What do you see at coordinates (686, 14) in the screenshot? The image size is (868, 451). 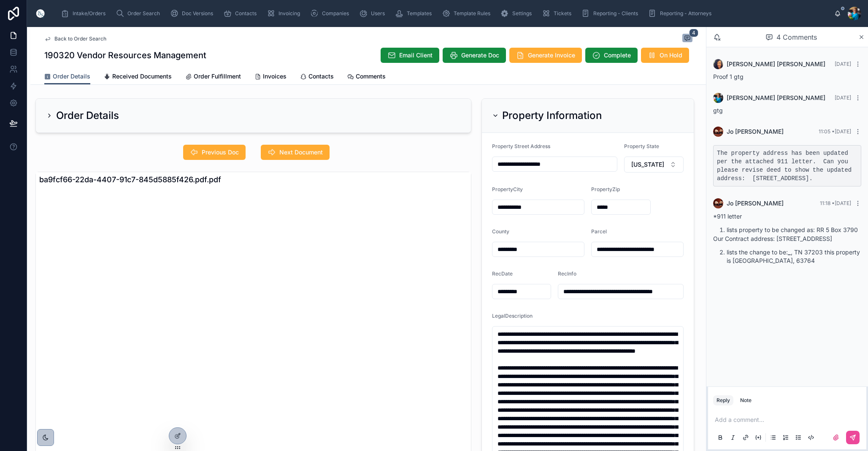 I see `span: Reporting - Attorneys` at bounding box center [686, 14].